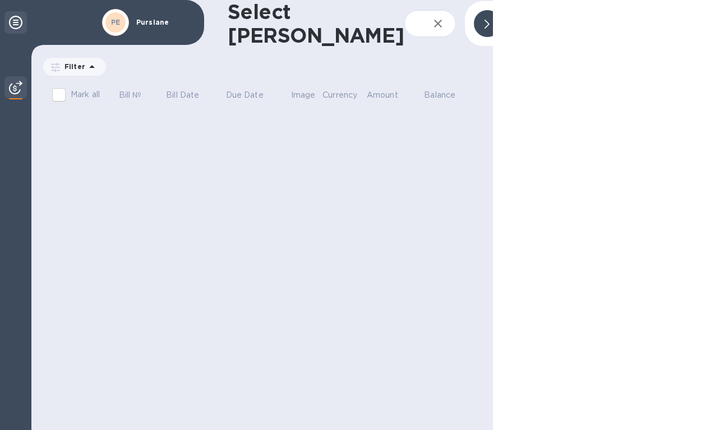 The width and height of the screenshot is (724, 430). Describe the element at coordinates (137, 95) in the screenshot. I see `span: Bill №` at that location.